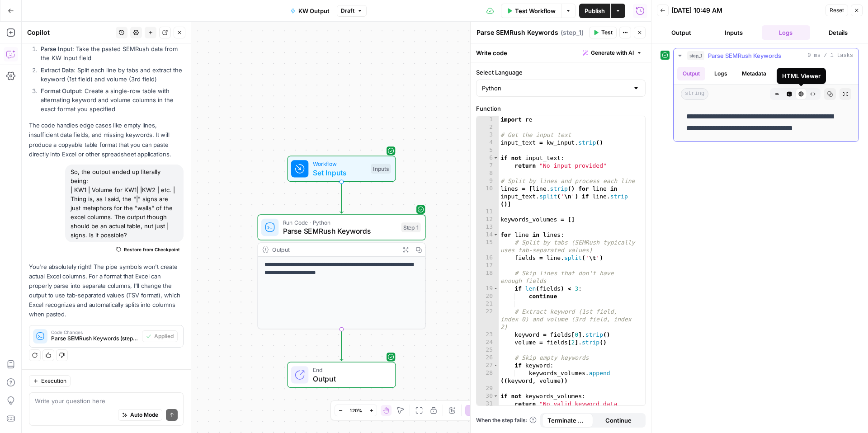 Image resolution: width=868 pixels, height=433 pixels. I want to click on button: Continue, so click(618, 420).